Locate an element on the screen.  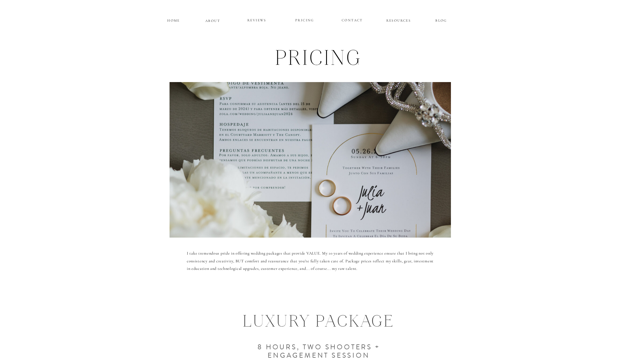
h1: pRICING is located at coordinates (318, 60).